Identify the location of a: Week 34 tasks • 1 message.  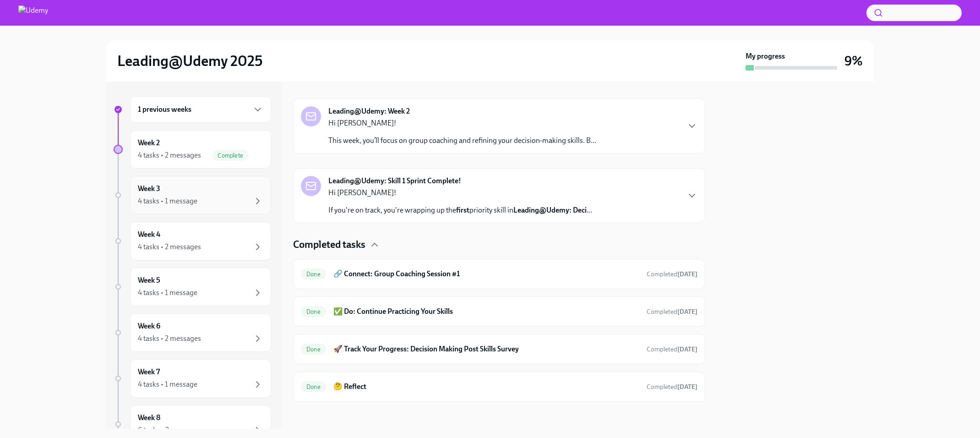
(192, 195).